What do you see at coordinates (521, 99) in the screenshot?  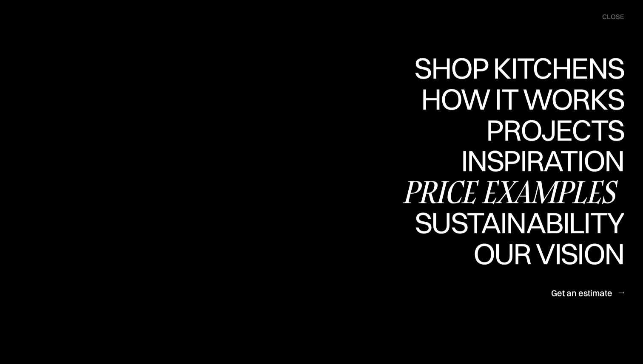 I see `a: How it worksHow it works` at bounding box center [521, 99].